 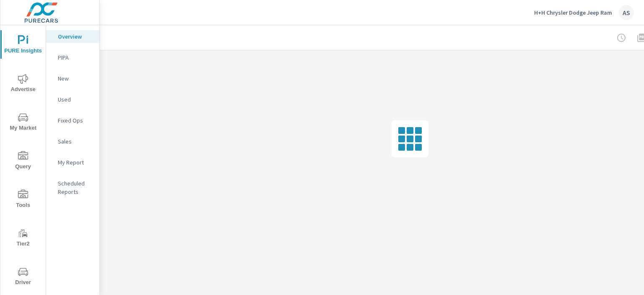 I want to click on span: Tools, so click(x=23, y=200).